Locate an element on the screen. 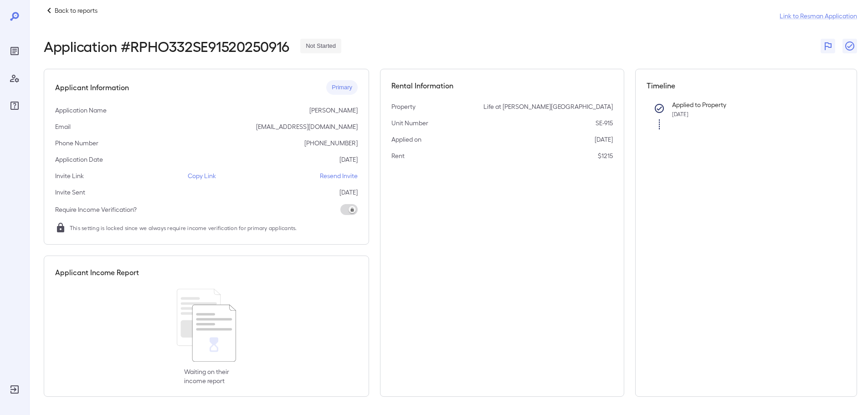  p: Back to reports is located at coordinates (76, 10).